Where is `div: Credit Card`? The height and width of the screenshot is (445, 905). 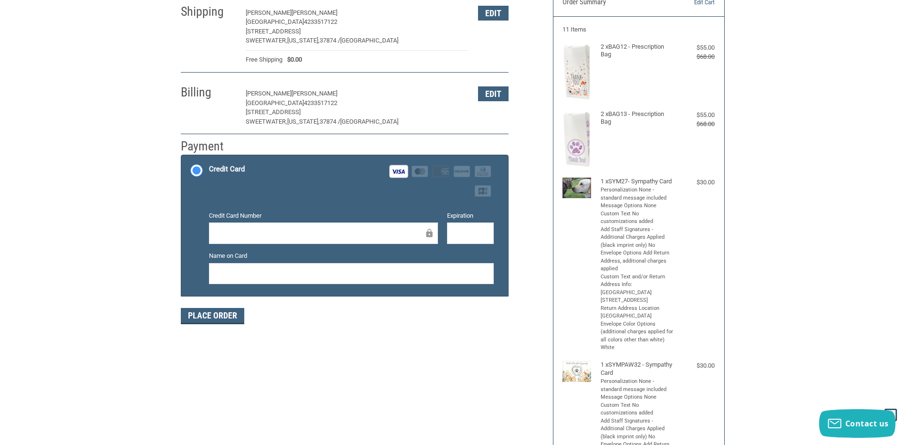
div: Credit Card is located at coordinates (227, 169).